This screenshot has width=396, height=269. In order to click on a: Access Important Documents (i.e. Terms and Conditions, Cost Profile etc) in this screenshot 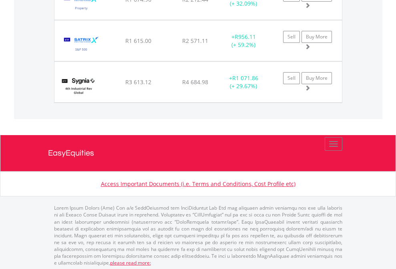, I will do `click(198, 183)`.